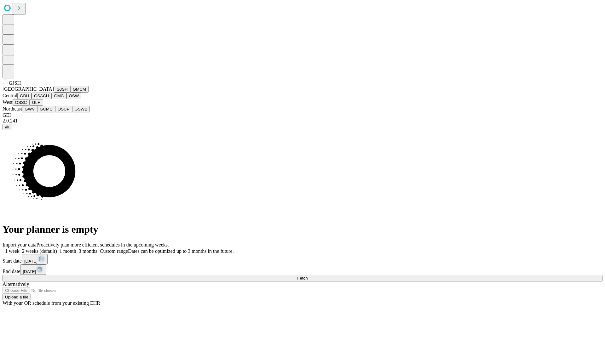 The image size is (605, 340). I want to click on span: 1 month, so click(68, 251).